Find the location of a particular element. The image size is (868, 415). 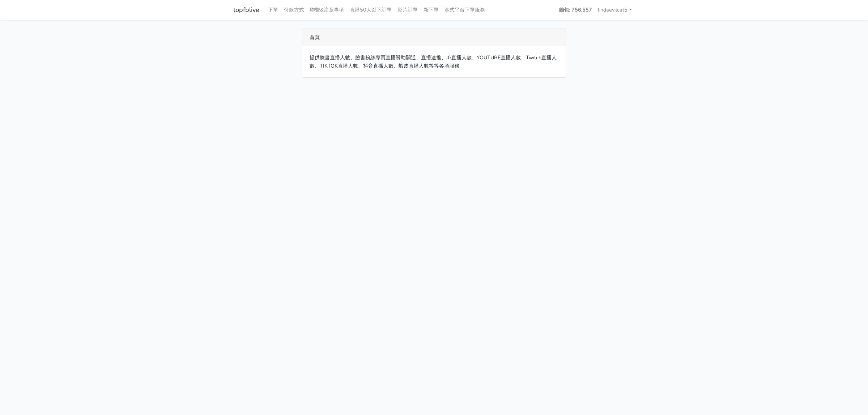

div: 首頁 is located at coordinates (434, 38).